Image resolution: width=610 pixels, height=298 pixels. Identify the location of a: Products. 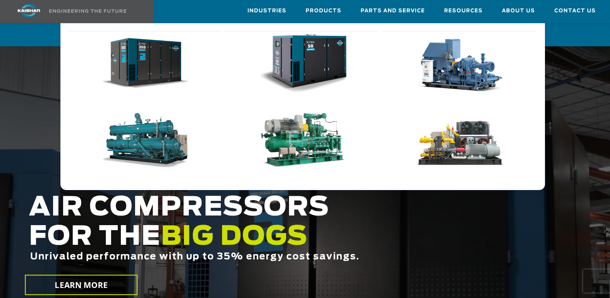
(323, 11).